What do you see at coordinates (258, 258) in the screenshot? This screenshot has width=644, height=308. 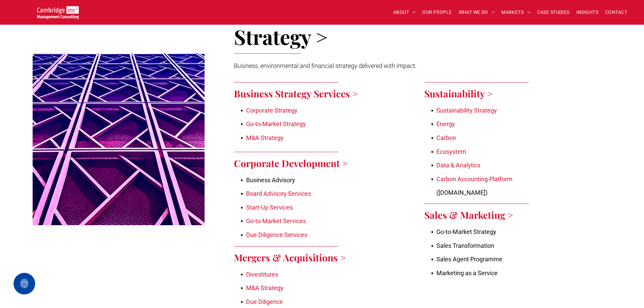 I see `a: Mergers &` at bounding box center [258, 258].